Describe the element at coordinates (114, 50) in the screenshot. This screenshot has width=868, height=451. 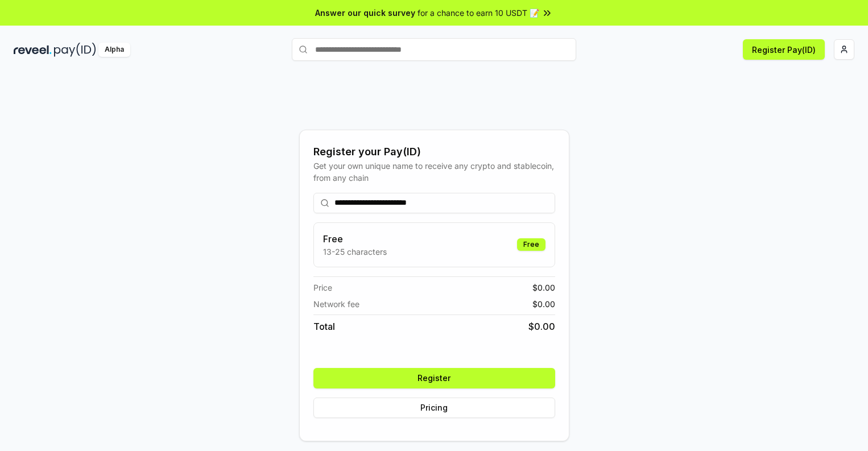
I see `div: Alpha` at that location.